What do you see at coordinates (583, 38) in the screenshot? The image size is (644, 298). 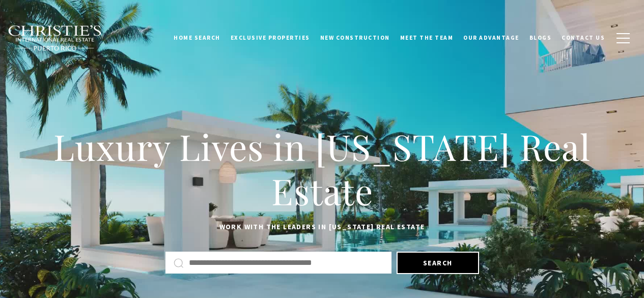 I see `span: Contact Us` at bounding box center [583, 38].